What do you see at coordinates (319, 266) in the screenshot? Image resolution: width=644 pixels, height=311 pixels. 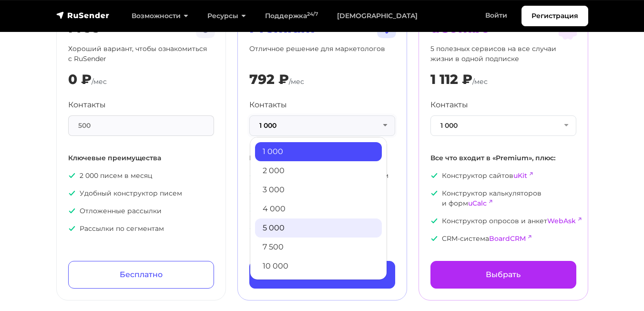 I see `a: 10 000` at bounding box center [319, 266].